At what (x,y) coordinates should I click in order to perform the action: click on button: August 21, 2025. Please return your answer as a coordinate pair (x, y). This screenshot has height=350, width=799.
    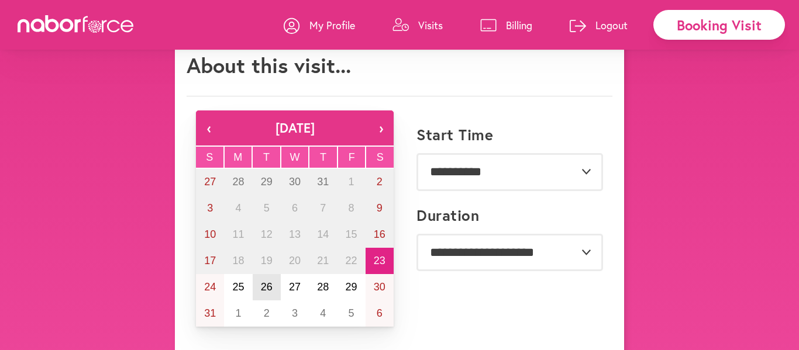
    Looking at the image, I should click on (323, 261).